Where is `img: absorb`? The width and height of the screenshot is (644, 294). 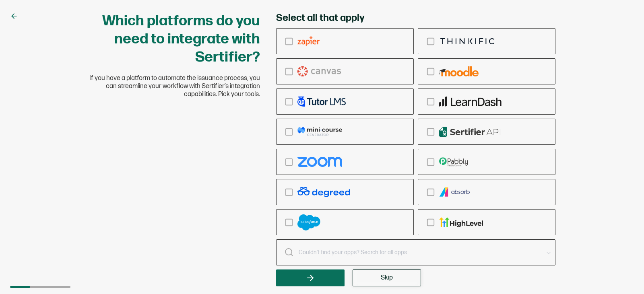
img: absorb is located at coordinates (455, 192).